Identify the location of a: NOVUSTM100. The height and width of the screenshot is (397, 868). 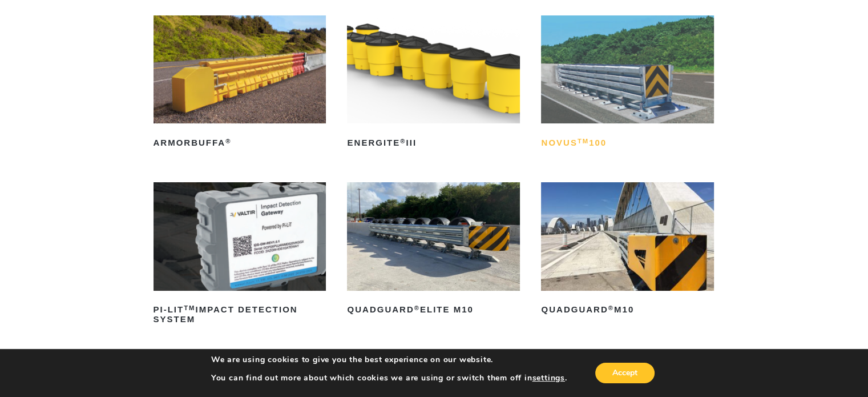
(627, 84).